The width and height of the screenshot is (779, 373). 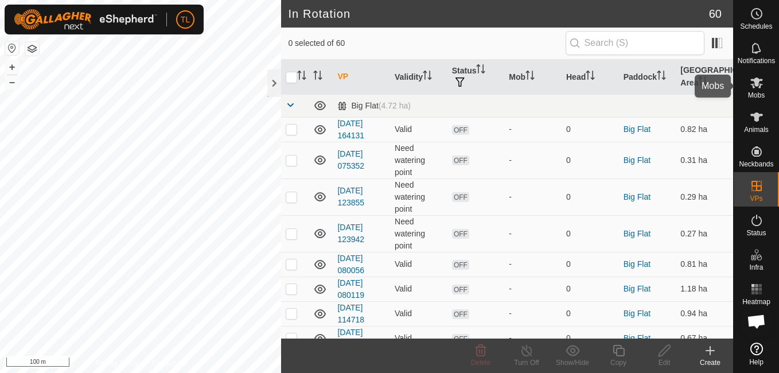 What do you see at coordinates (756, 95) in the screenshot?
I see `span: Mobs` at bounding box center [756, 95].